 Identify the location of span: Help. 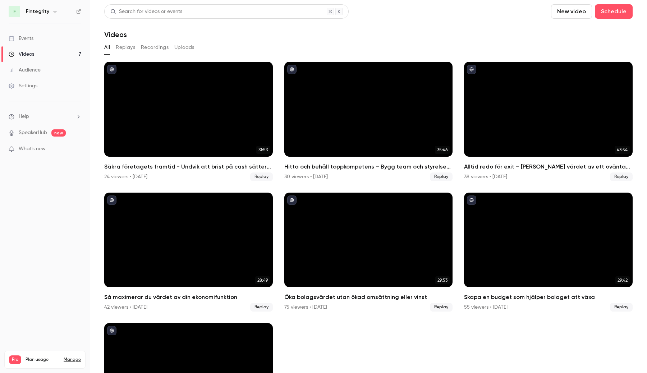
(24, 117).